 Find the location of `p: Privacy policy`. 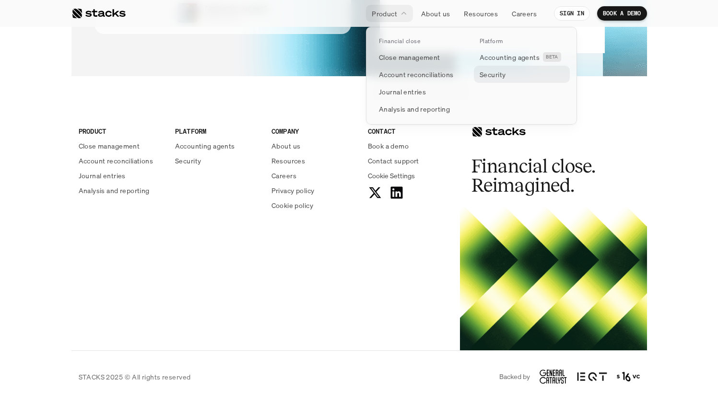

p: Privacy policy is located at coordinates (293, 190).